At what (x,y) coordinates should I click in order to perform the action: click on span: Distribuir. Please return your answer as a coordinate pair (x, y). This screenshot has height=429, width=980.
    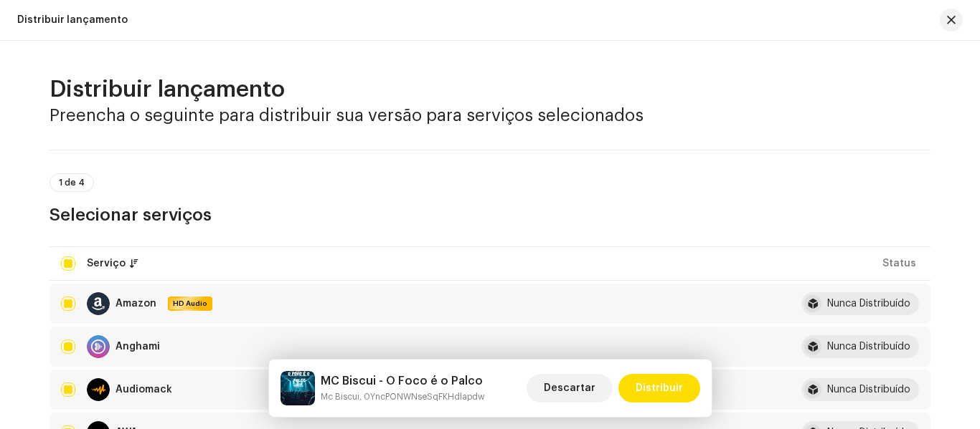
    Looking at the image, I should click on (660, 388).